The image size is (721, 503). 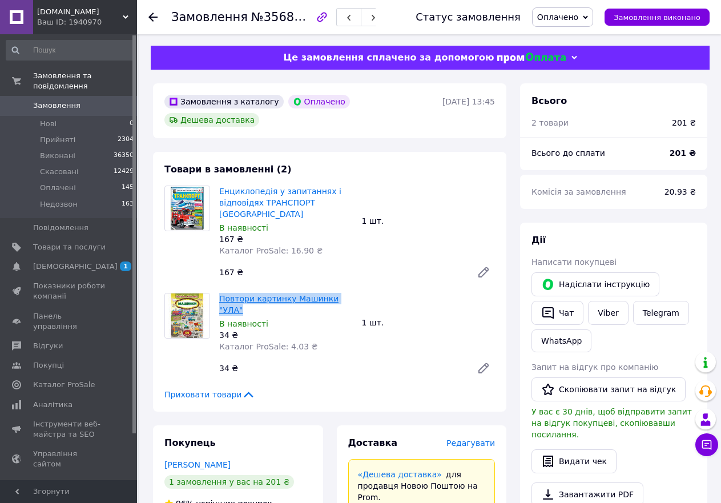 What do you see at coordinates (123, 172) in the screenshot?
I see `span: 12429` at bounding box center [123, 172].